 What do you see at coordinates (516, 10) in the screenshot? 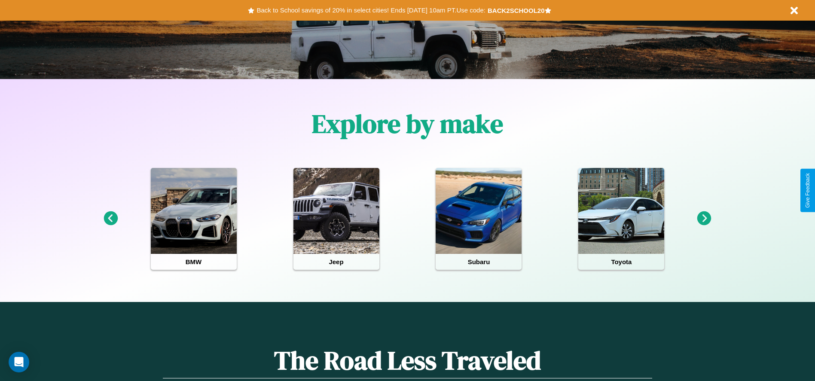
I see `b: BACK2SCHOOL20` at bounding box center [516, 10].